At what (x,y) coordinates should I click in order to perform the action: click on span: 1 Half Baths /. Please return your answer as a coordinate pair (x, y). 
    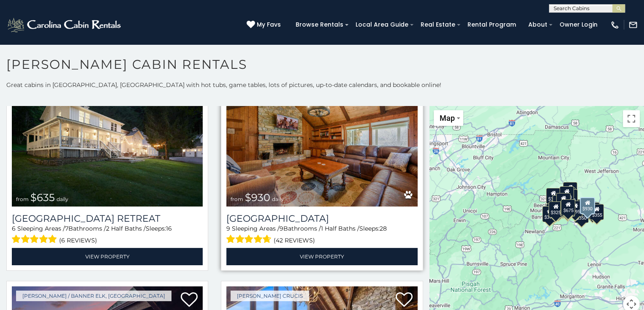
    Looking at the image, I should click on (340, 228).